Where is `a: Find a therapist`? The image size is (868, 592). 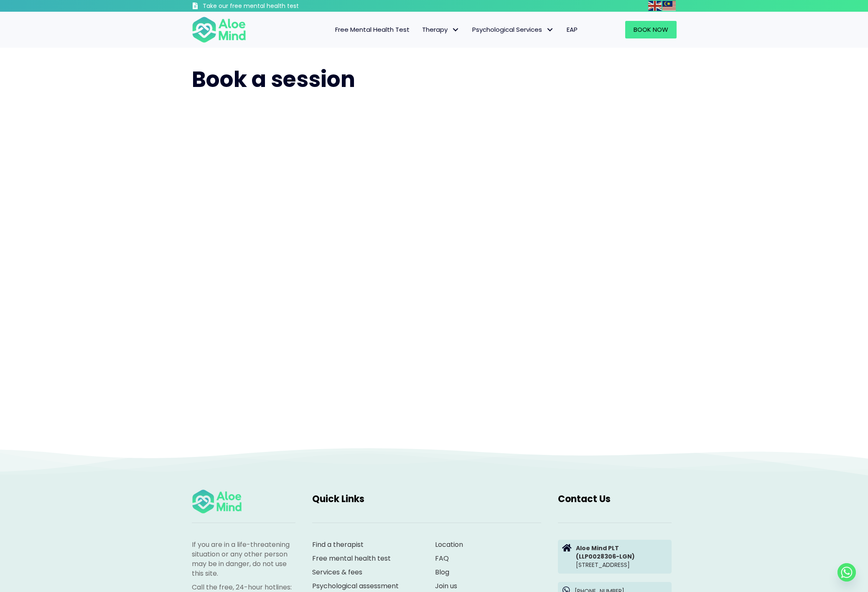 a: Find a therapist is located at coordinates (337, 544).